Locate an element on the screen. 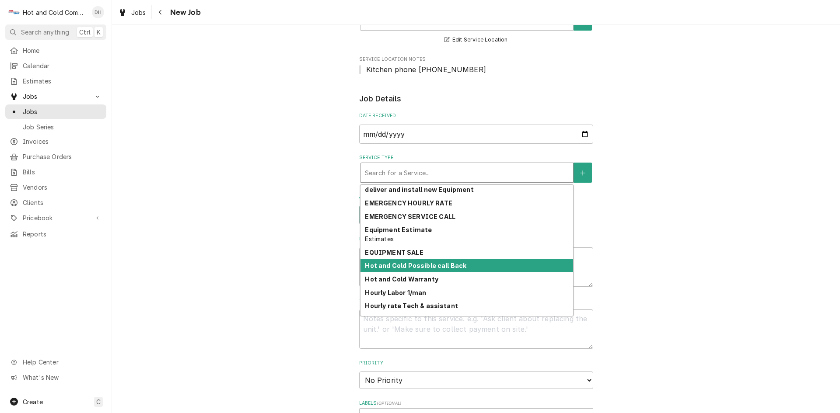 Image resolution: width=840 pixels, height=413 pixels. strong: Hot and Cold Possible call Back is located at coordinates (415, 265).